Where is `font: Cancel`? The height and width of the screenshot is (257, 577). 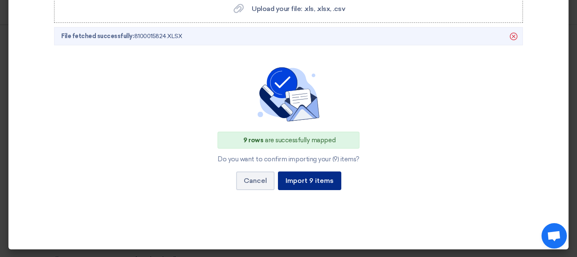 font: Cancel is located at coordinates (255, 180).